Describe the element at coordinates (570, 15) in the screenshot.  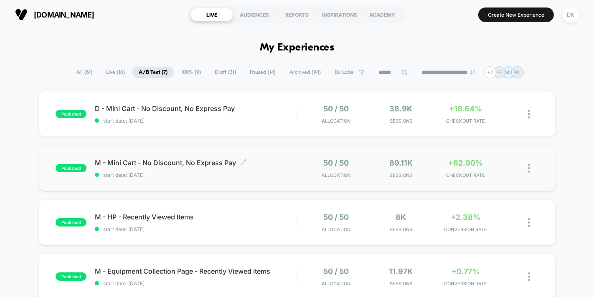
I see `button: DK` at that location.